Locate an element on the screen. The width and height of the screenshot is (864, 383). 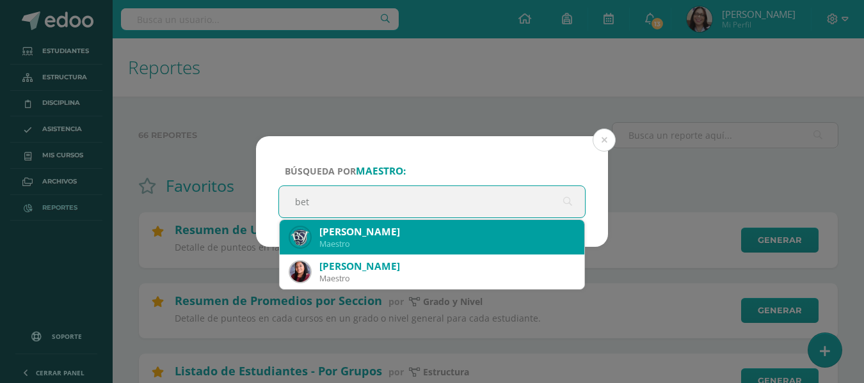
span: Búsqueda por is located at coordinates (345, 171).